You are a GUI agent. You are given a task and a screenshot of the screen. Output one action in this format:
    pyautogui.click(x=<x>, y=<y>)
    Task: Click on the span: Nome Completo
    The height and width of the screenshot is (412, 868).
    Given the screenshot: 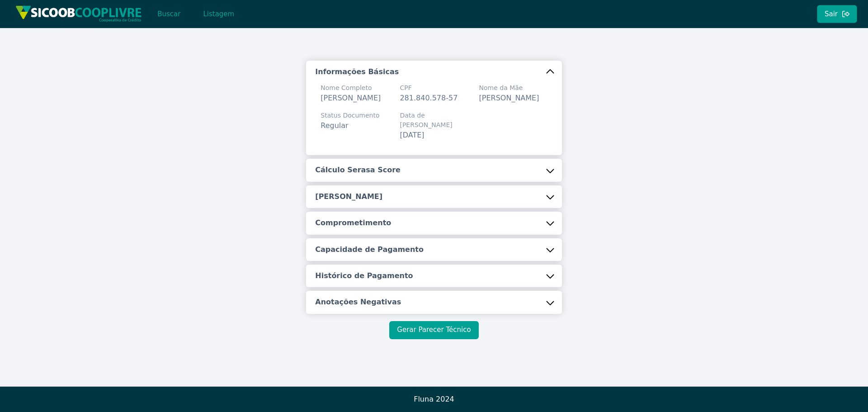 What is the action you would take?
    pyautogui.click(x=351, y=88)
    